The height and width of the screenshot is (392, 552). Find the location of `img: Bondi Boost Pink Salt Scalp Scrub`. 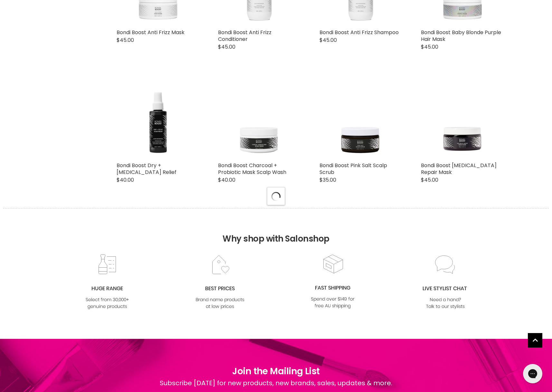

img: Bondi Boost Pink Salt Scalp Scrub is located at coordinates (361, 118).